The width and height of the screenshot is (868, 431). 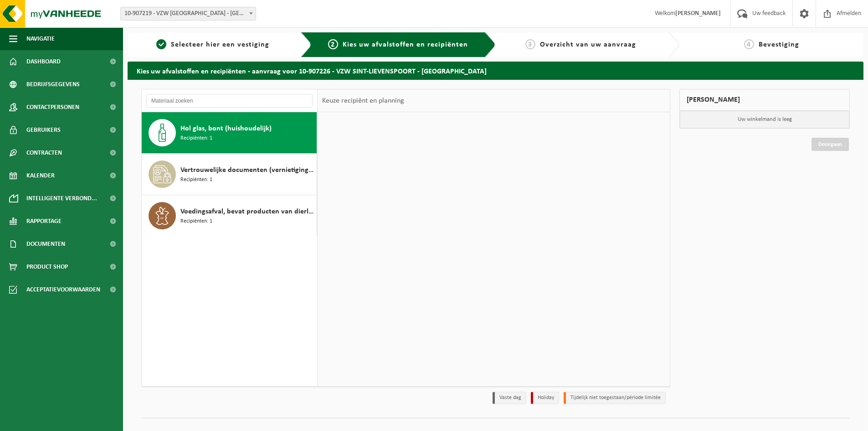 What do you see at coordinates (765, 119) in the screenshot?
I see `p: Uw winkelmand is leeg` at bounding box center [765, 119].